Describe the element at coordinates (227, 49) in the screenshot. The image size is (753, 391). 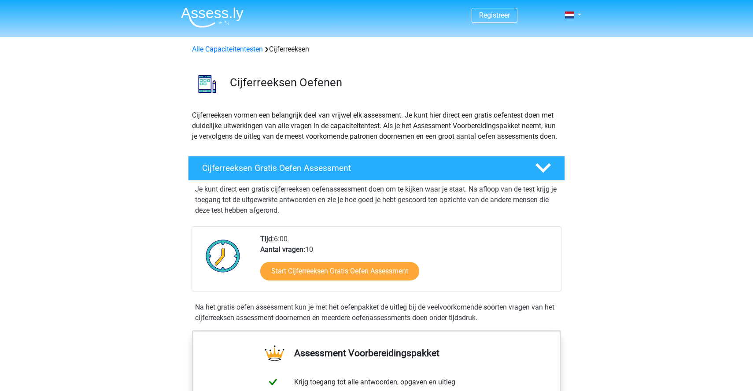
I see `a: Alle Capaciteitentesten` at that location.